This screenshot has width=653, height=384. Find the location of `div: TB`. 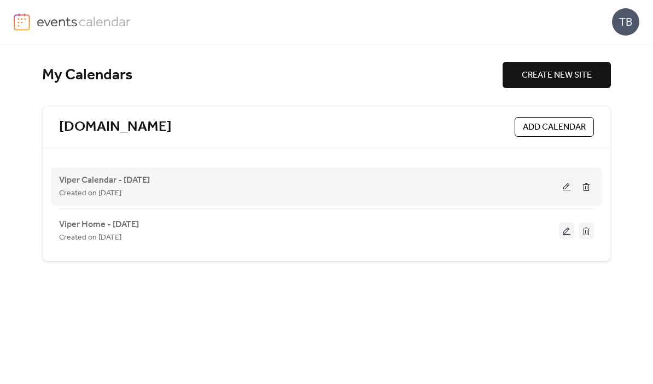

div: TB is located at coordinates (626, 22).